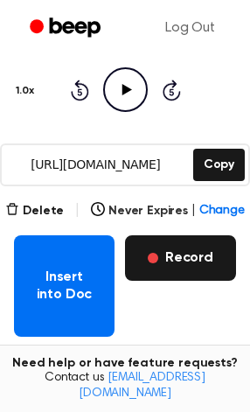 This screenshot has height=412, width=250. What do you see at coordinates (64, 286) in the screenshot?
I see `button: Insert into Doc` at bounding box center [64, 286].